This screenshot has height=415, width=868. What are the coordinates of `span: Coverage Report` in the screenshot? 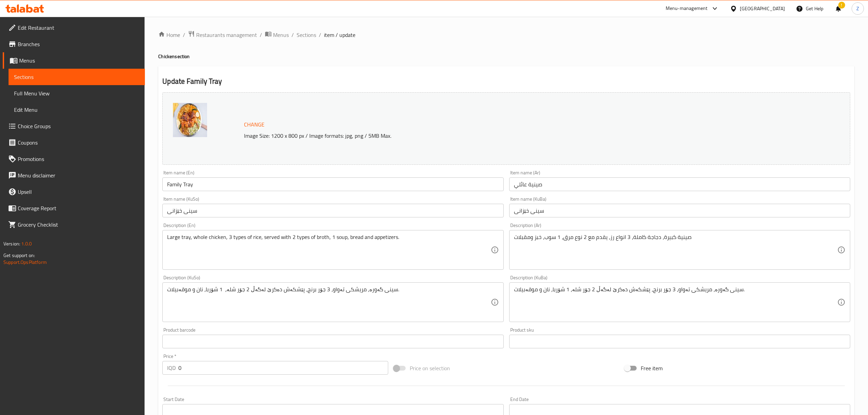 It's located at (78, 208).